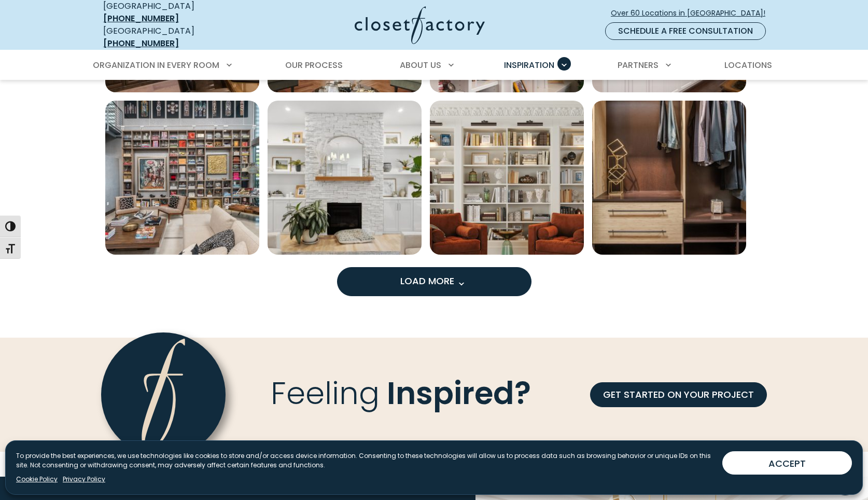 This screenshot has width=868, height=500. Describe the element at coordinates (314, 65) in the screenshot. I see `span: Our Process` at that location.